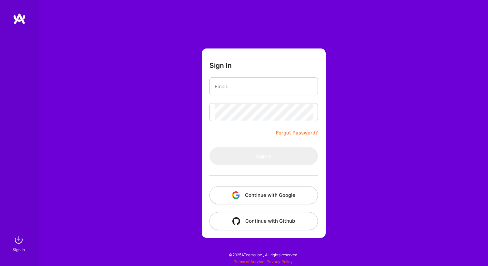 This screenshot has height=266, width=488. What do you see at coordinates (264, 221) in the screenshot?
I see `button: Continue with Github` at bounding box center [264, 221].